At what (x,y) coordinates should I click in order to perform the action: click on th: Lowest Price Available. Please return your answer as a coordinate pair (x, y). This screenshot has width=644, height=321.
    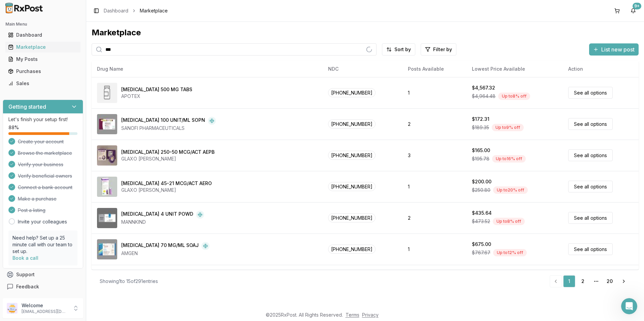
    Looking at the image, I should click on (515, 69).